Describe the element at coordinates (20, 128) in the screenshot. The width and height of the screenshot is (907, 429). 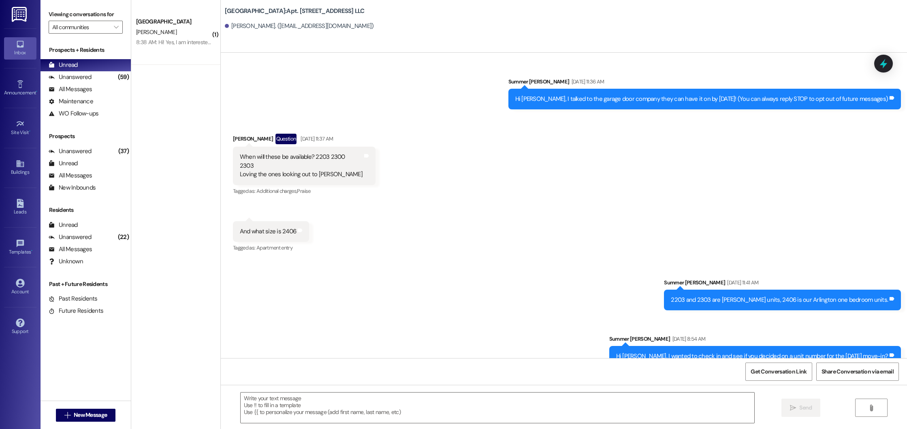
I see `a: Site Visit •` at that location.